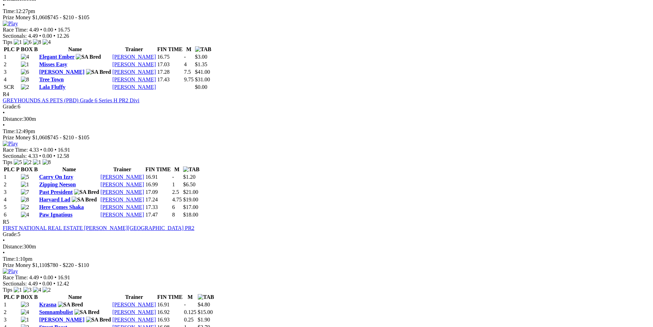 The height and width of the screenshot is (327, 653). I want to click on div: 6, so click(327, 107).